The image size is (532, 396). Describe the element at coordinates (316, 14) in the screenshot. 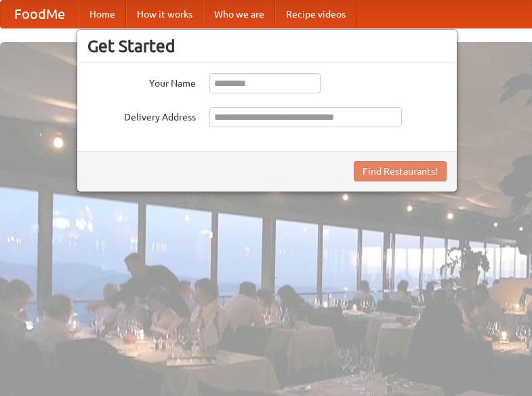

I see `a: Recipe videos` at that location.